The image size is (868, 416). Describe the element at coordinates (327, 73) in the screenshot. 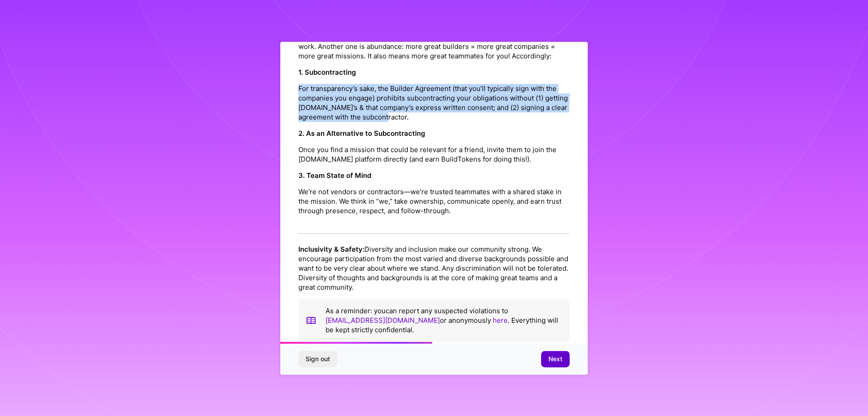

I see `strong: 1. Subcontracting` at that location.